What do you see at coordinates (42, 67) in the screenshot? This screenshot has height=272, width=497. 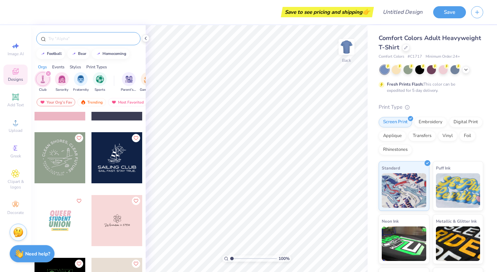 I see `div: Orgs` at bounding box center [42, 67].